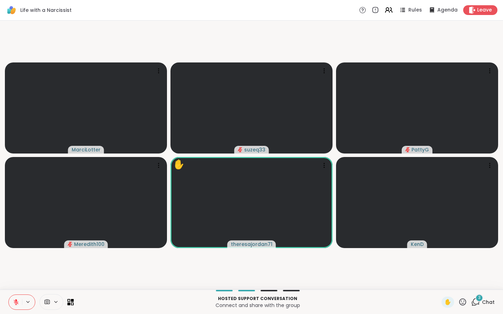 The image size is (503, 314). Describe the element at coordinates (86, 150) in the screenshot. I see `span: MarciLotter` at that location.